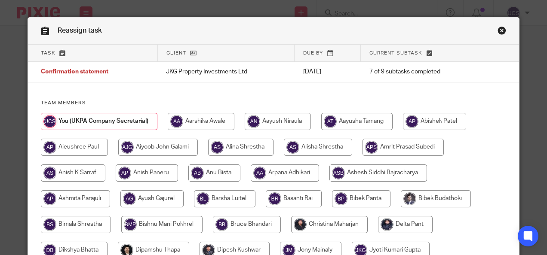 This screenshot has width=547, height=255. What do you see at coordinates (395, 53) in the screenshot?
I see `span: Current subtask` at bounding box center [395, 53].